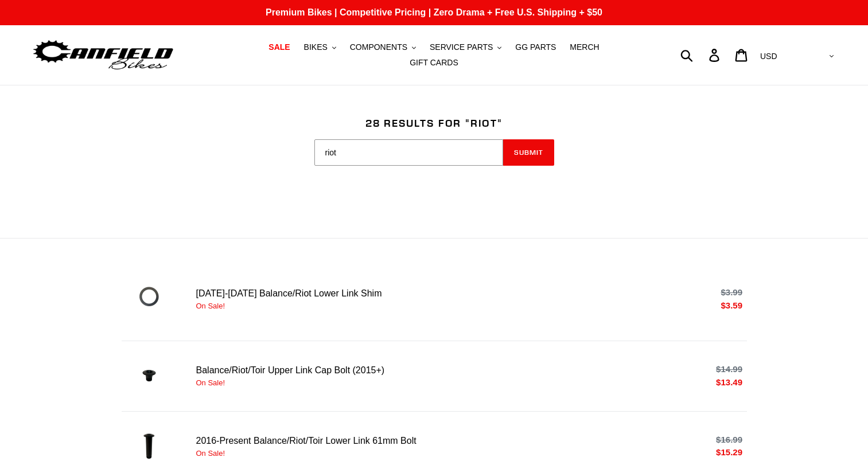 The image size is (868, 461). What do you see at coordinates (465, 47) in the screenshot?
I see `button: SERVICE PARTS` at bounding box center [465, 47].